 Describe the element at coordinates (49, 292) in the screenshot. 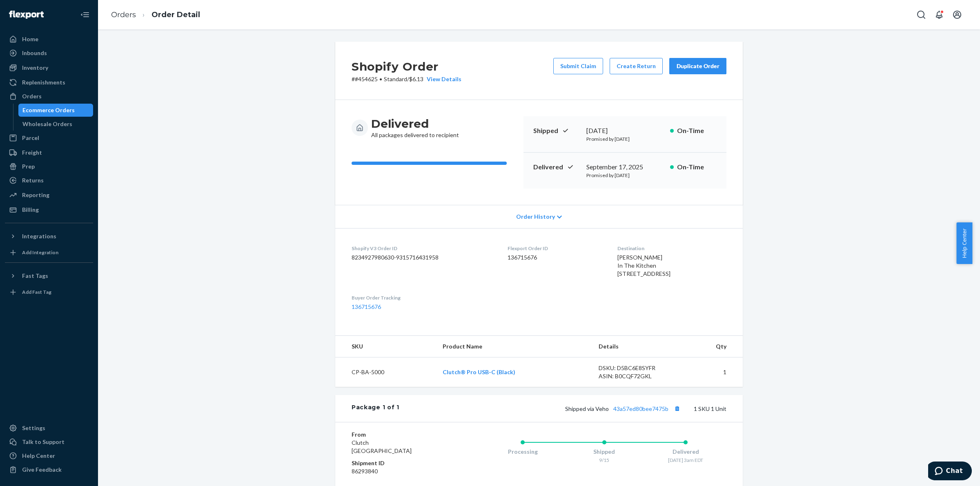

I see `a: Add Fast Tag` at that location.